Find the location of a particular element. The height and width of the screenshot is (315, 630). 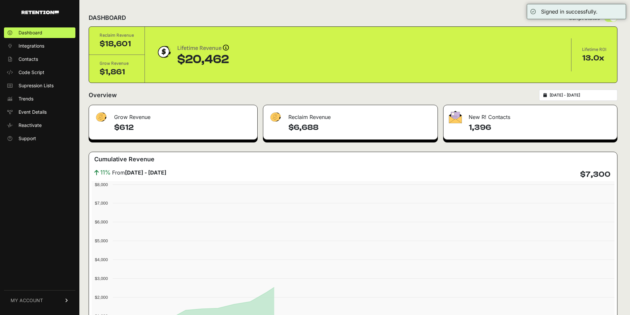

div: $20,462 is located at coordinates (203, 60).